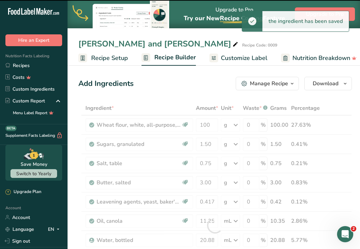  Describe the element at coordinates (234, 14) in the screenshot. I see `div: Upgrade to Pro` at that location.